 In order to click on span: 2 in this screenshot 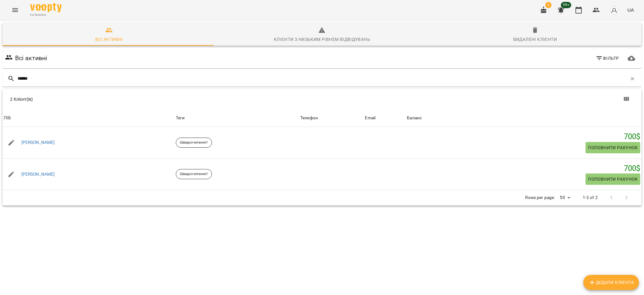, I will do `click(548, 5)`.